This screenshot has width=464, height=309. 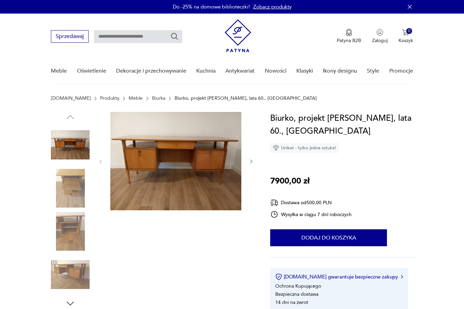 What do you see at coordinates (211, 7) in the screenshot?
I see `p: Do -25% na domowe biblioteczki!` at bounding box center [211, 7].